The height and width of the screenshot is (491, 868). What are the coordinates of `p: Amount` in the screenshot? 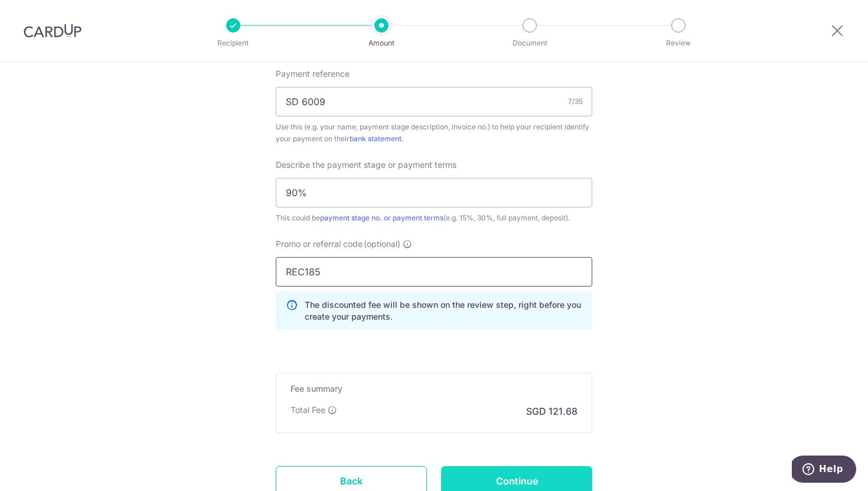 It's located at (381, 43).